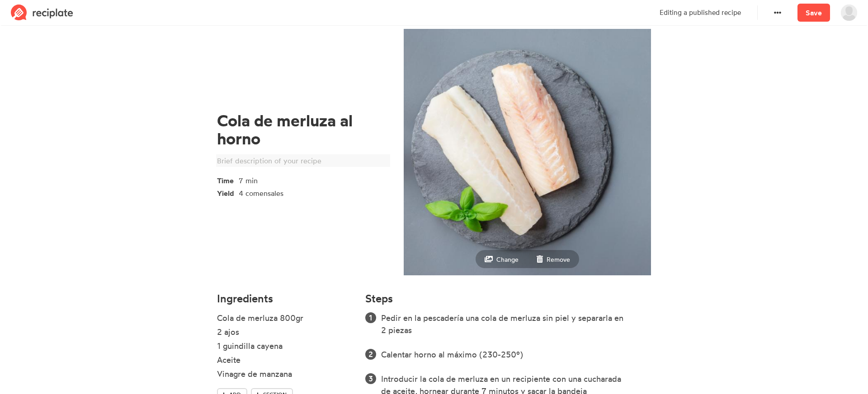 The image size is (868, 394). What do you see at coordinates (273, 360) in the screenshot?
I see `div: Aceite` at bounding box center [273, 360].